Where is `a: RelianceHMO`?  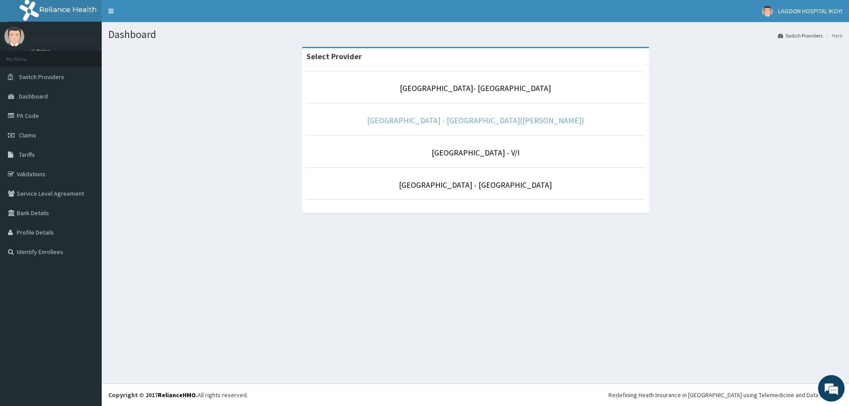
a: RelianceHMO is located at coordinates (177, 395).